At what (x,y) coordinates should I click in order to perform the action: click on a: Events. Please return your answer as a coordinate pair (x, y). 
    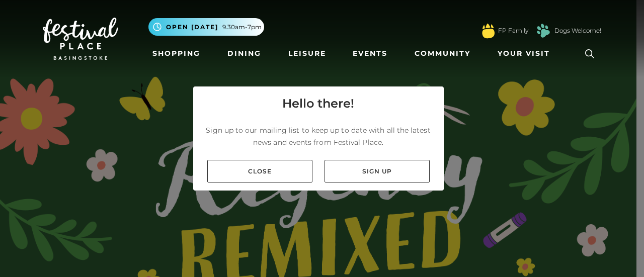
    Looking at the image, I should click on (370, 54).